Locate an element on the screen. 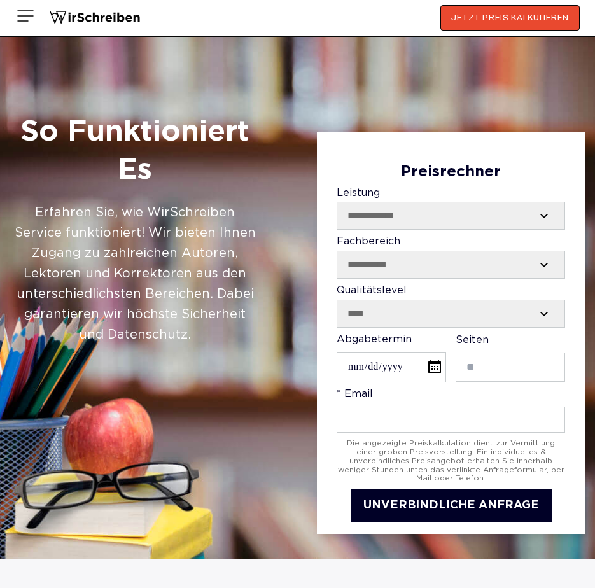  div: Erfahren Sie, wie WirSchreiben Service funktioniert! Wir bieten Ihnen Zugang zu zahlreichen Autor... is located at coordinates (135, 273).